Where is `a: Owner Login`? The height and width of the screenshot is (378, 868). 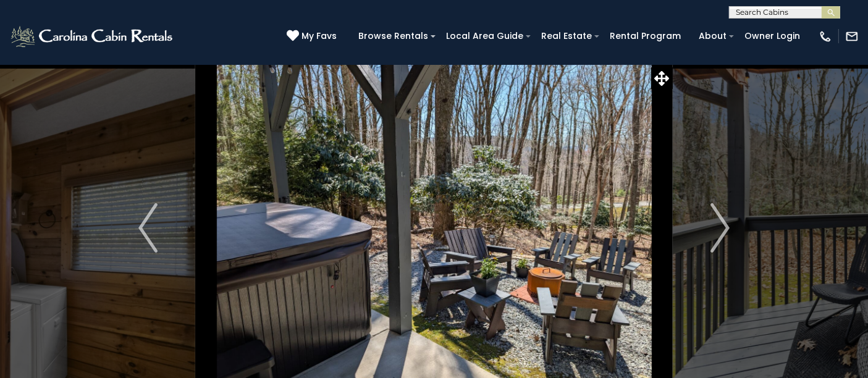
a: Owner Login is located at coordinates (773, 36).